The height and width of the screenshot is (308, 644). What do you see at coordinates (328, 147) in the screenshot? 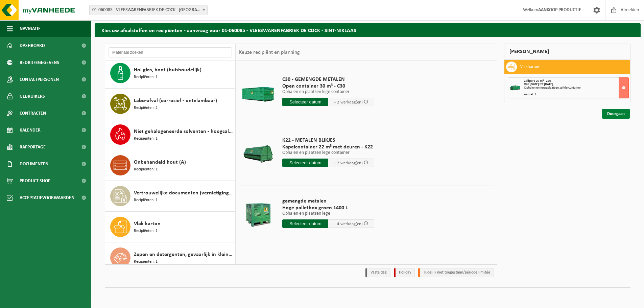
I see `span: Kapelcontainer 22 m³ met deuren - K22` at bounding box center [328, 147].